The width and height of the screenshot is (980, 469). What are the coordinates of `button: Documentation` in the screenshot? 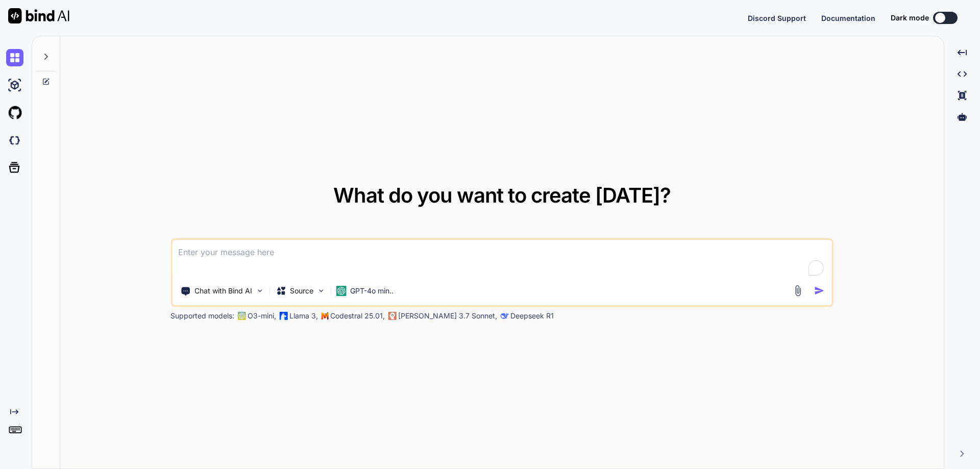 It's located at (849, 18).